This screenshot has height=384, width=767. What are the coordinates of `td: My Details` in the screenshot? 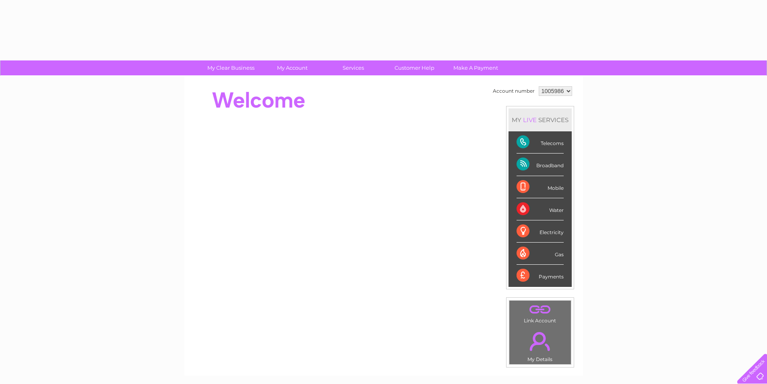 It's located at (540, 345).